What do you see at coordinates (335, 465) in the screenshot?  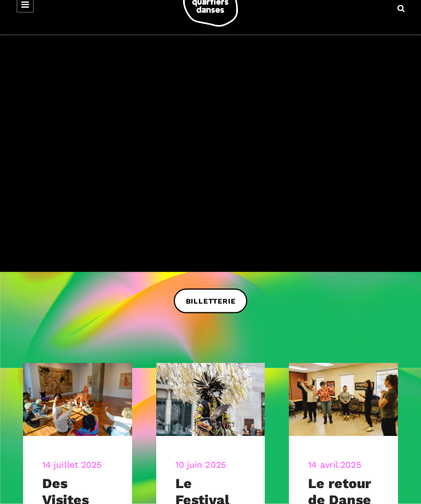 I see `a: 14 avril 2025` at bounding box center [335, 465].